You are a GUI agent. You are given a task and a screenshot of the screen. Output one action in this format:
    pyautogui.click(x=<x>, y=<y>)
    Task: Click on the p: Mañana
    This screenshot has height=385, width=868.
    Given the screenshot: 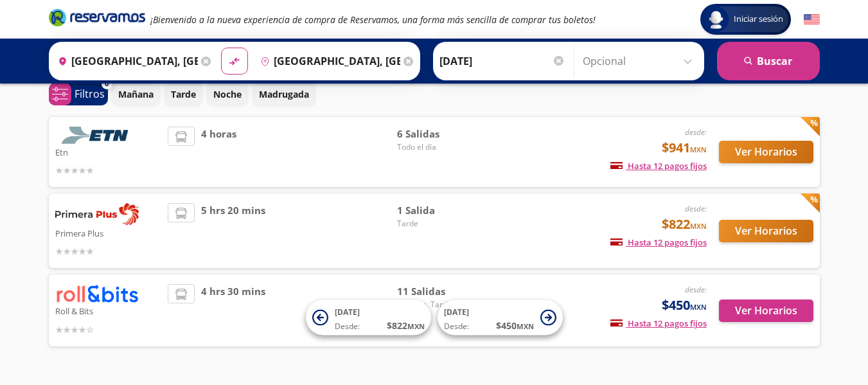 What is the action you would take?
    pyautogui.click(x=135, y=94)
    